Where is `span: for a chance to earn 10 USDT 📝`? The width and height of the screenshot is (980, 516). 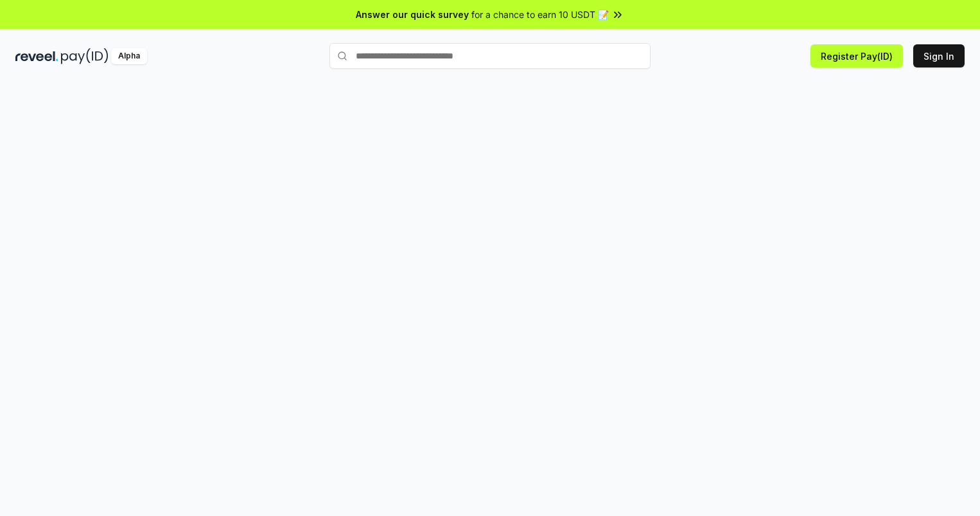
span: for a chance to earn 10 USDT 📝 is located at coordinates (540, 14).